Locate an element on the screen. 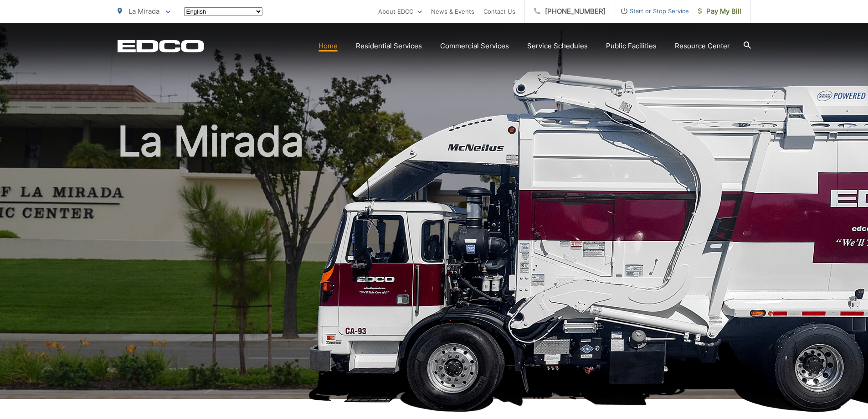 The image size is (868, 419). a: Residential Services is located at coordinates (389, 46).